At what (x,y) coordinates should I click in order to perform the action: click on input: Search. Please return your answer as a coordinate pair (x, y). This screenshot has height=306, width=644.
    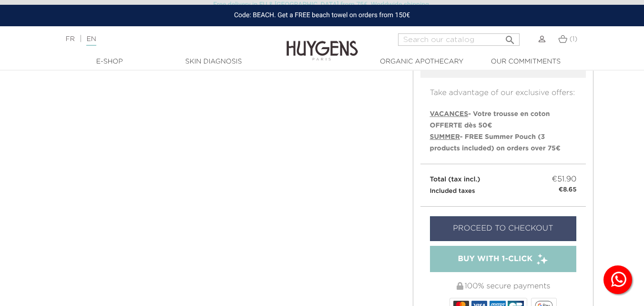
    Looking at the image, I should click on (459, 40).